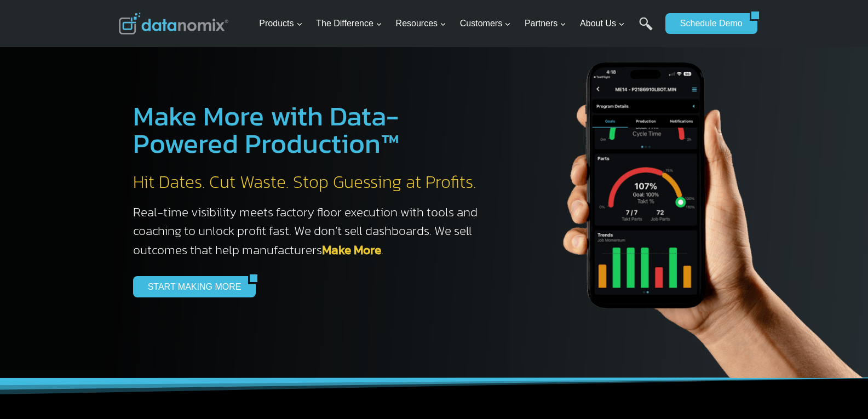 The height and width of the screenshot is (419, 868). I want to click on span: The Difference, so click(349, 24).